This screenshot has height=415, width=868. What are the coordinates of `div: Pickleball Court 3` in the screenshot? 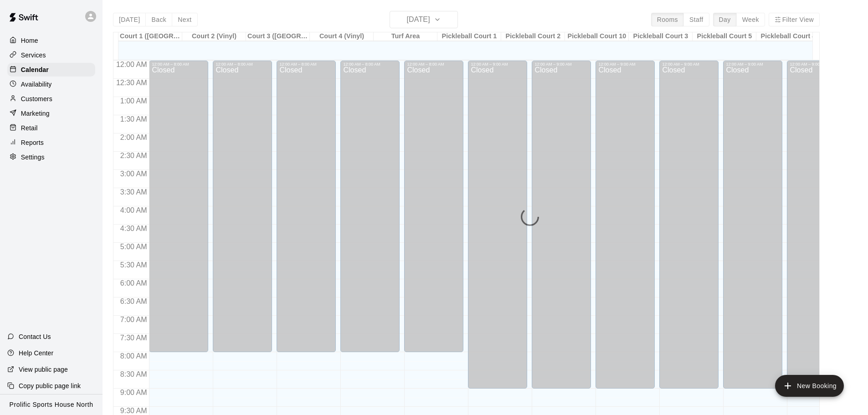 It's located at (661, 37).